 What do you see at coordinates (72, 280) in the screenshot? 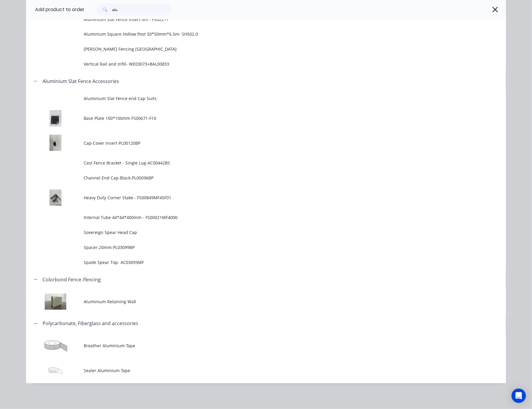
I see `div: Colorbond Fence /fencing` at bounding box center [72, 280].